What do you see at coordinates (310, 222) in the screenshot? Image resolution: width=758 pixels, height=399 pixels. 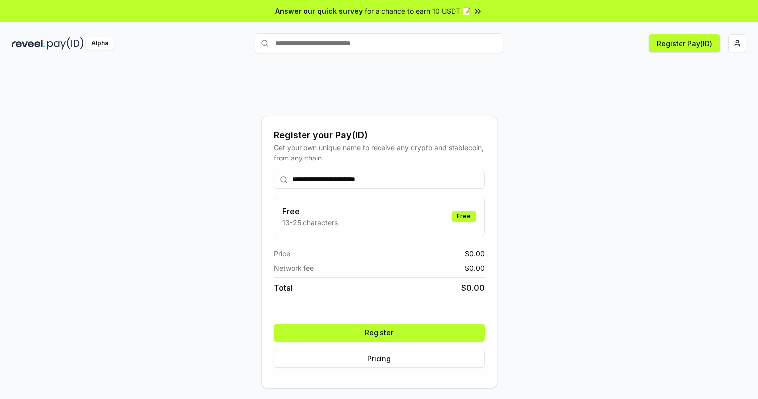 I see `p: 13-25 characters` at bounding box center [310, 222].